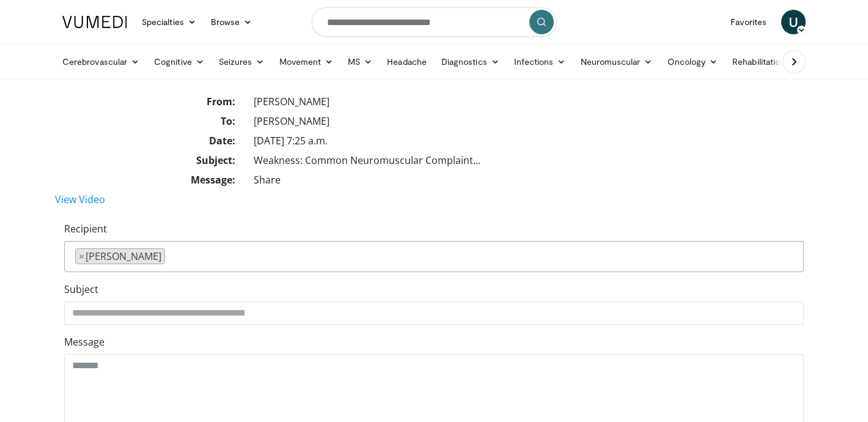 This screenshot has width=868, height=422. I want to click on img: VuMedi Logo, so click(95, 22).